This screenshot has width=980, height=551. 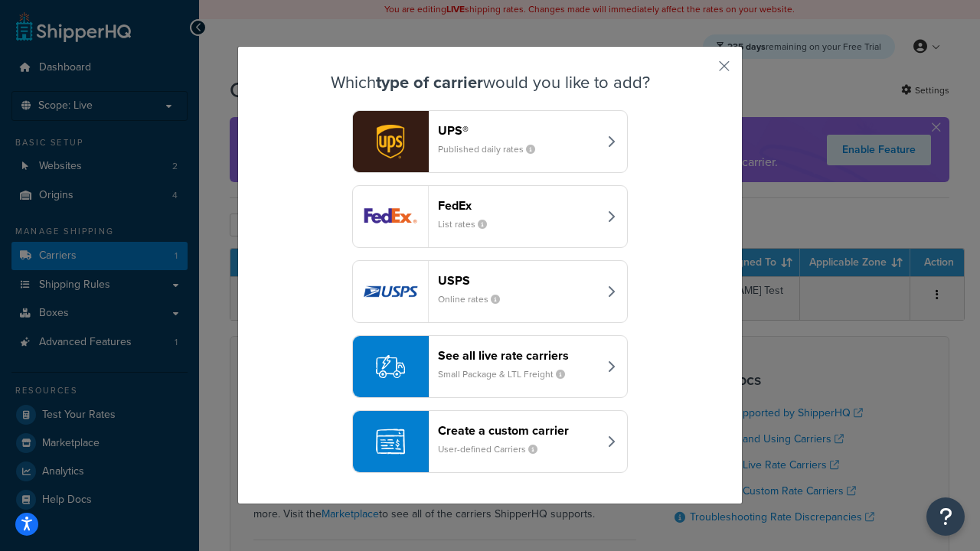 What do you see at coordinates (391, 292) in the screenshot?
I see `img: usps logo` at bounding box center [391, 292].